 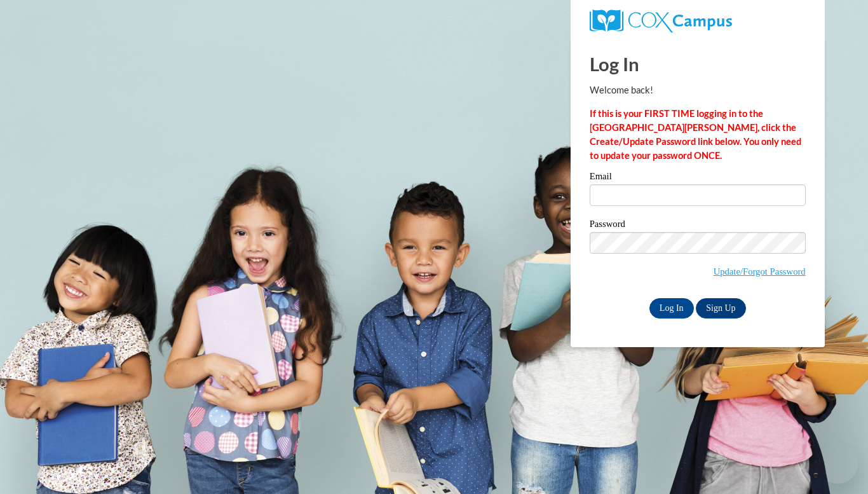 I want to click on a: Update/Forgot Password, so click(x=759, y=272).